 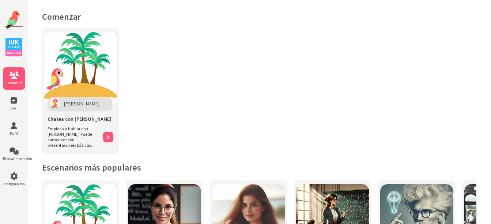 What do you see at coordinates (108, 137) in the screenshot?
I see `button: Ir` at bounding box center [108, 137].